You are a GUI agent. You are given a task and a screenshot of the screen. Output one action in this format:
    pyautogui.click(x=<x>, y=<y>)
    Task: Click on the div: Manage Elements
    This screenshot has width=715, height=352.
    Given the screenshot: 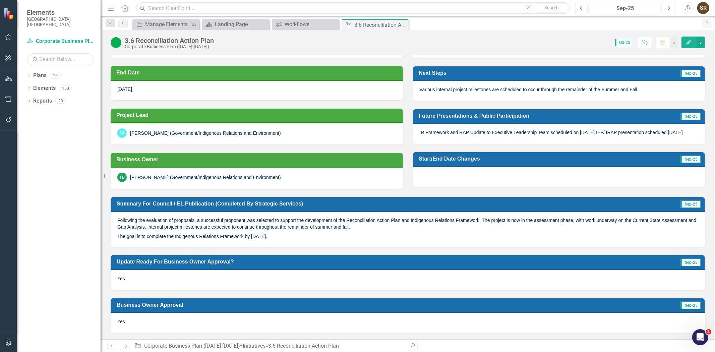 What is the action you would take?
    pyautogui.click(x=167, y=24)
    